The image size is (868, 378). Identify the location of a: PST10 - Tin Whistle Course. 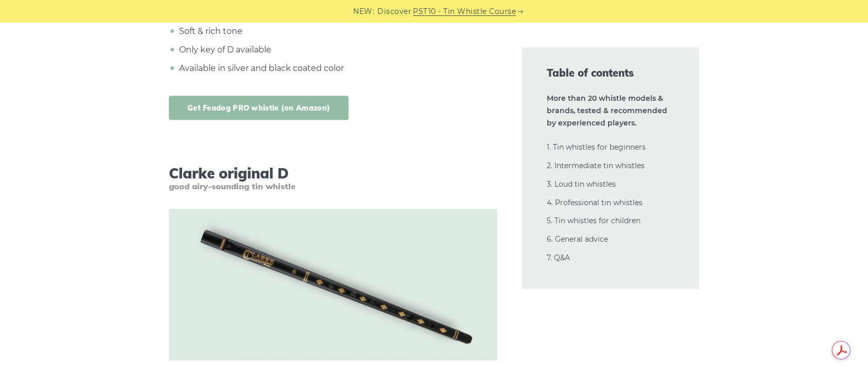
(465, 11).